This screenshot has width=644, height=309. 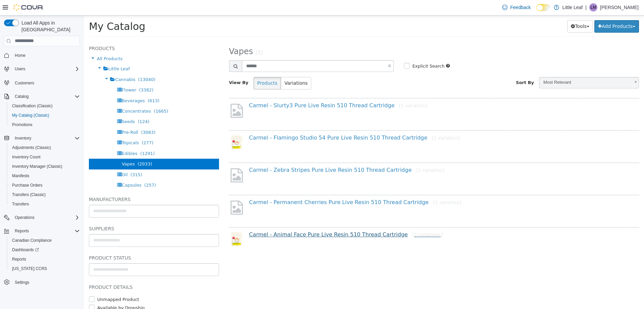 What do you see at coordinates (22, 282) in the screenshot?
I see `a: Settings` at bounding box center [22, 282].